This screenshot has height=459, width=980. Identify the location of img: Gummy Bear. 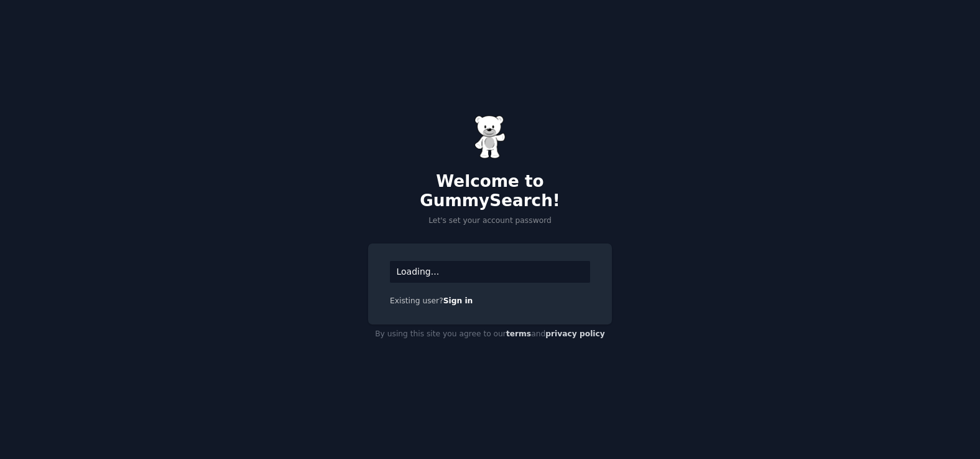
(490, 137).